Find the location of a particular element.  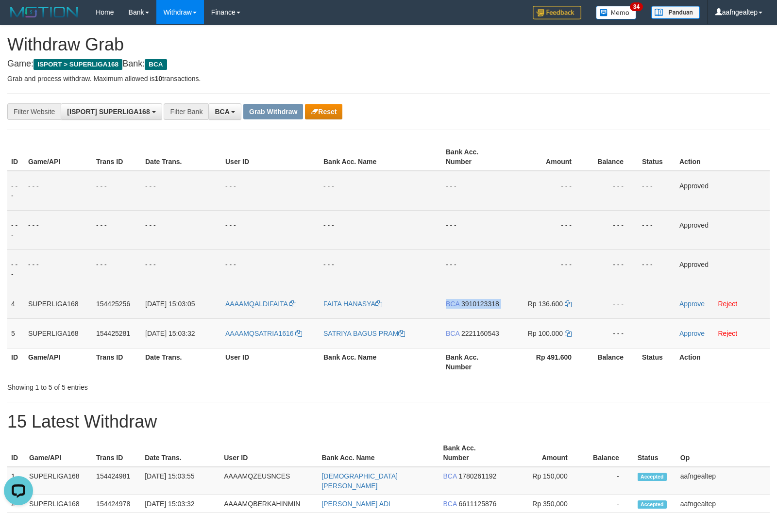

div: Showing 1 to 5 of 5 entries is located at coordinates (162, 386).